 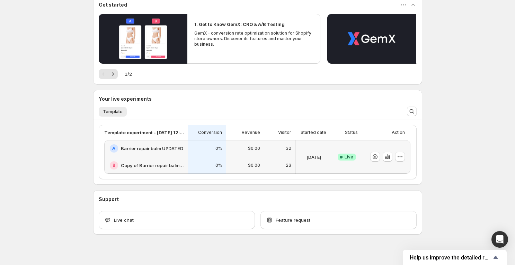 What do you see at coordinates (412, 112) in the screenshot?
I see `button: Search and filter results` at bounding box center [412, 112].